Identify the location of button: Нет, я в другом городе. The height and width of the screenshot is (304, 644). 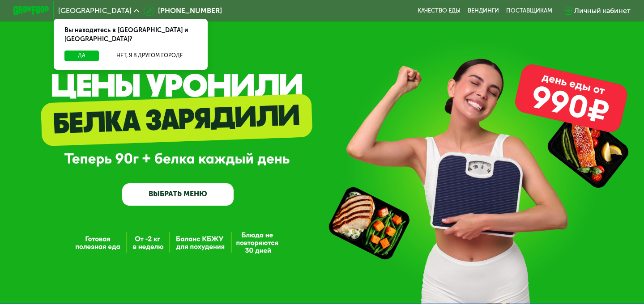
(149, 56).